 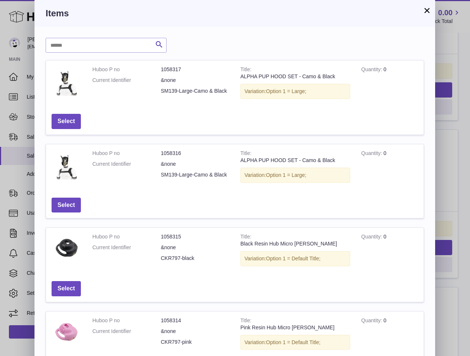 What do you see at coordinates (66, 332) in the screenshot?
I see `img: Pink Resin Hub Micro Chastity Cage` at bounding box center [66, 332].